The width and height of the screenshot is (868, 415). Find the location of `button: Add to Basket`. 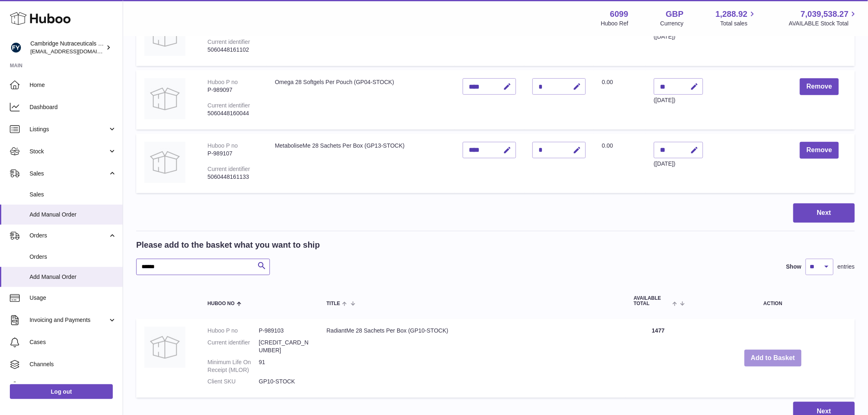

button: Add to Basket is located at coordinates (773, 358).